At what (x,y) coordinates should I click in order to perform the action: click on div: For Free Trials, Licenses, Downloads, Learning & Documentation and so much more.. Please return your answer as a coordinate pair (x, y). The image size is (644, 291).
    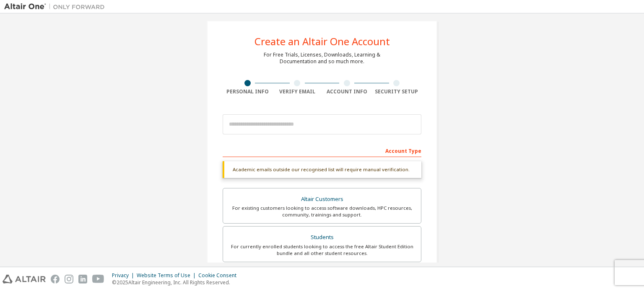
    Looking at the image, I should click on (322, 58).